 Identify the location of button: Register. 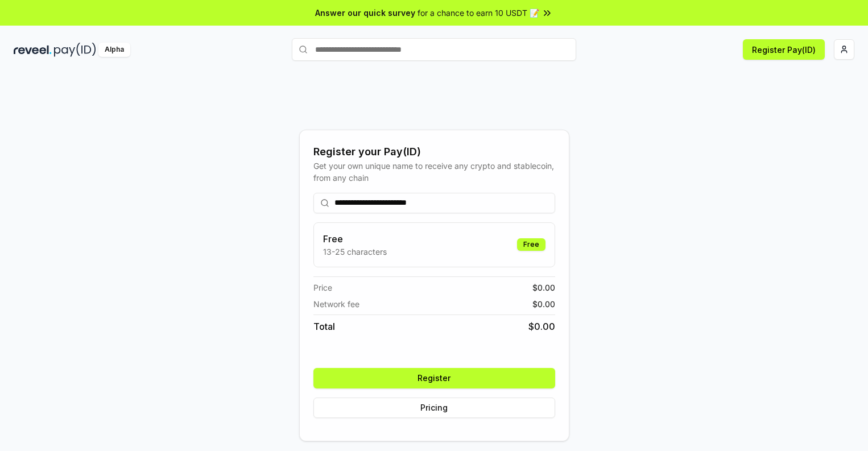
(434, 378).